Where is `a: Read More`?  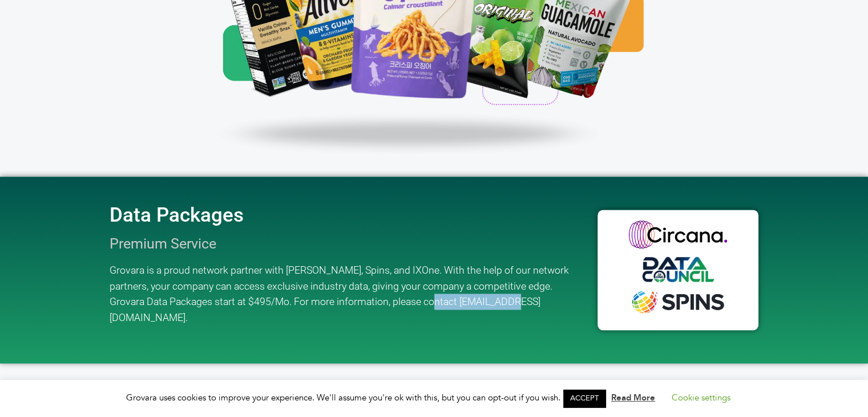 a: Read More is located at coordinates (633, 397).